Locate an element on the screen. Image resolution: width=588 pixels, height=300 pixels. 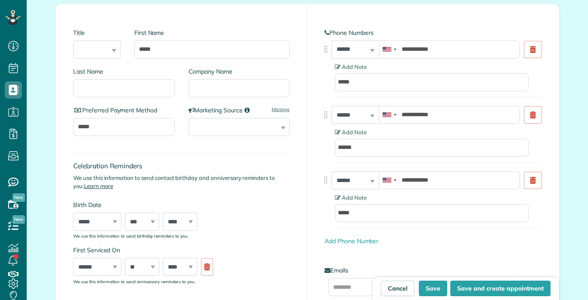
p: We use this information to send contact birthday and anniversary reminders to you. is located at coordinates (181, 182).